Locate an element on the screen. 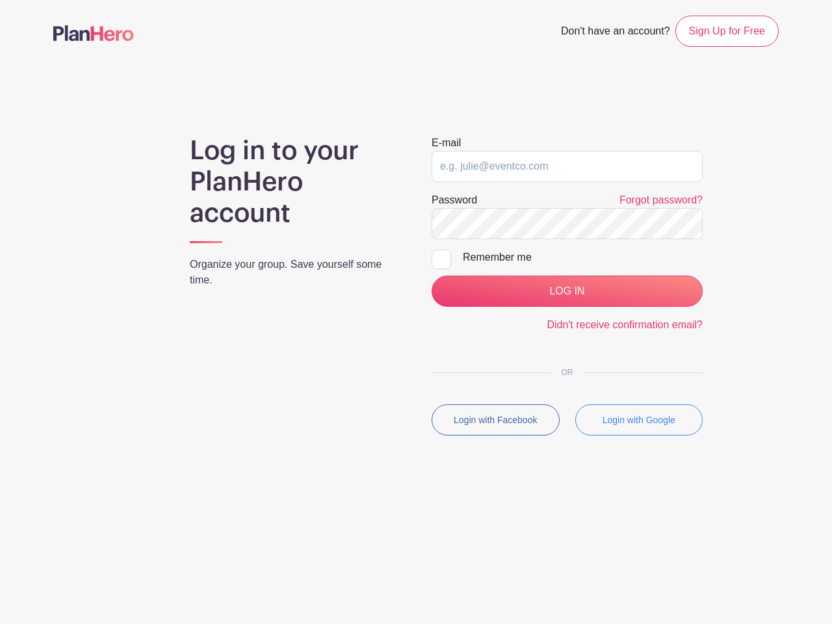 This screenshot has width=832, height=624. a: Forgot password? is located at coordinates (661, 199).